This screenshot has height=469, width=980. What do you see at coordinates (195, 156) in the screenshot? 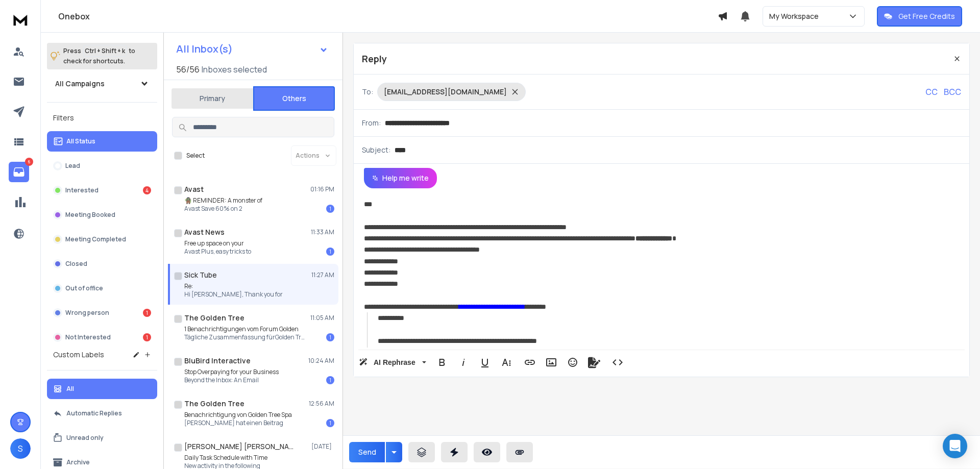
I see `label: Select` at bounding box center [195, 156].